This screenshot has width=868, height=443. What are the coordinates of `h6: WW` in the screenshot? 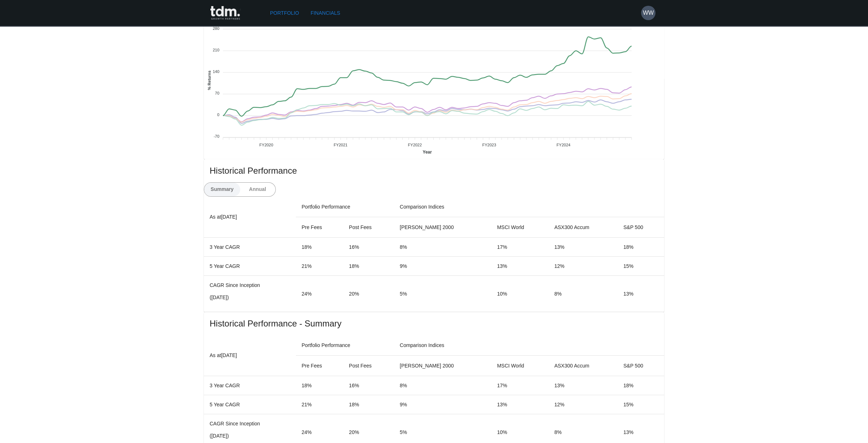 It's located at (649, 13).